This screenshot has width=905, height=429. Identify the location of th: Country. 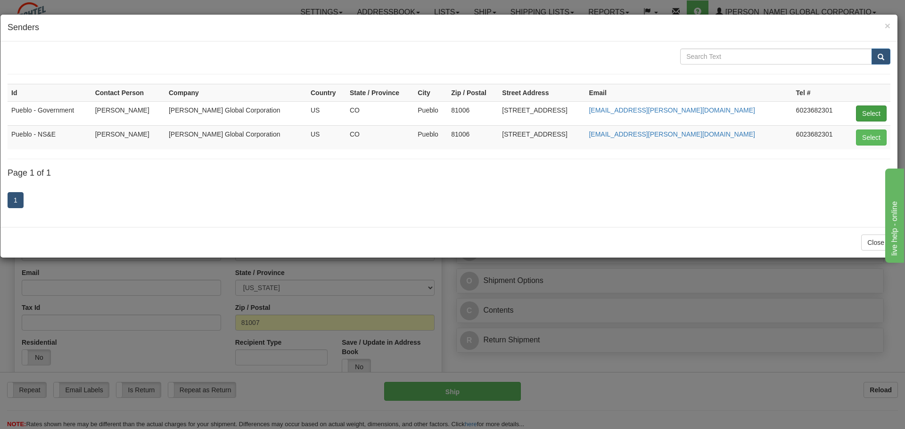
(326, 92).